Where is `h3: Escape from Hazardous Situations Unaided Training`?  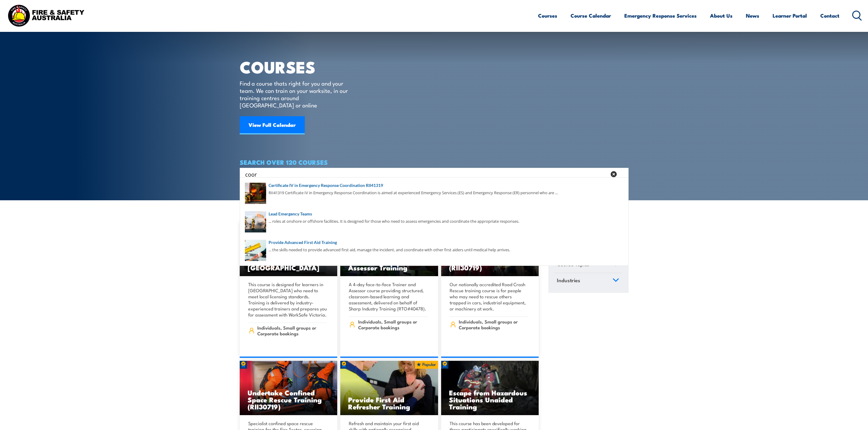
h3: Escape from Hazardous Situations Unaided Training is located at coordinates (490, 400).